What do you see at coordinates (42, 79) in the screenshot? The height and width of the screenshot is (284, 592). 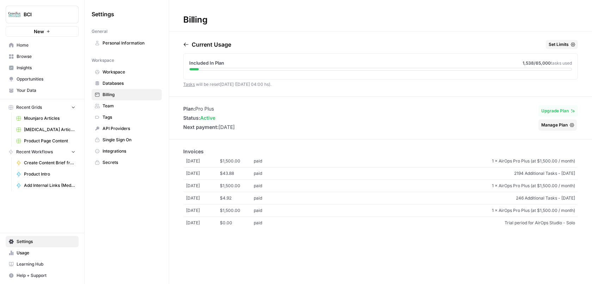 I see `a: Opportunities` at bounding box center [42, 79].